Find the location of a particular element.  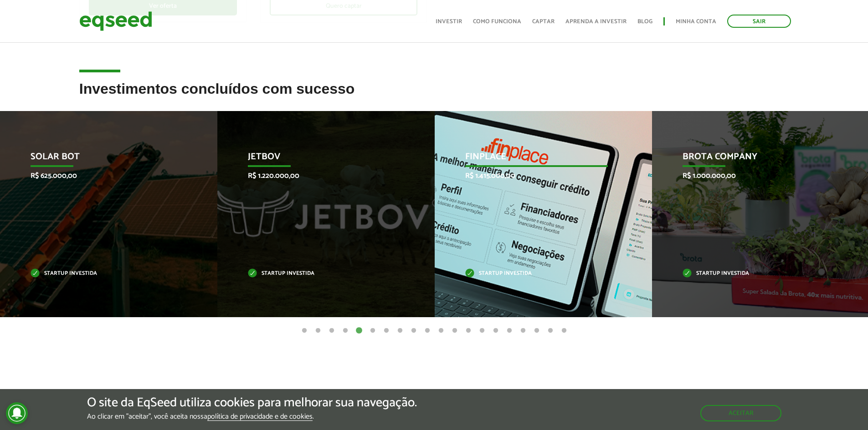

p: R$ 1.220.000,00 is located at coordinates (319, 176).